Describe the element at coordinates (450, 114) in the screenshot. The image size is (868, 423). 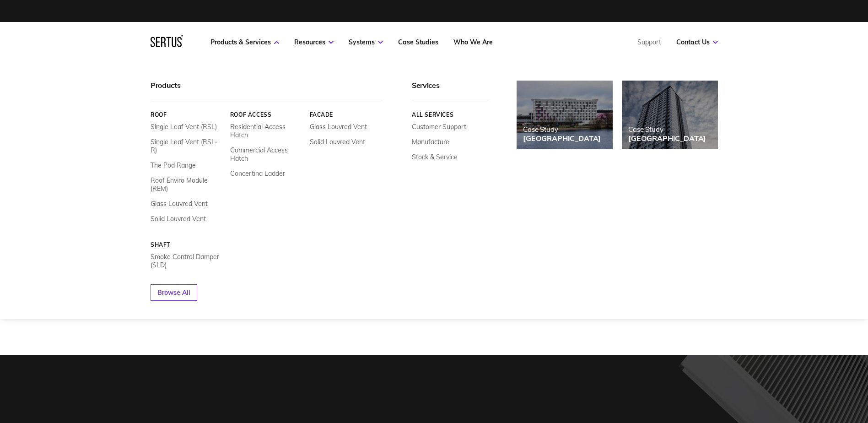
I see `a: All services` at that location.